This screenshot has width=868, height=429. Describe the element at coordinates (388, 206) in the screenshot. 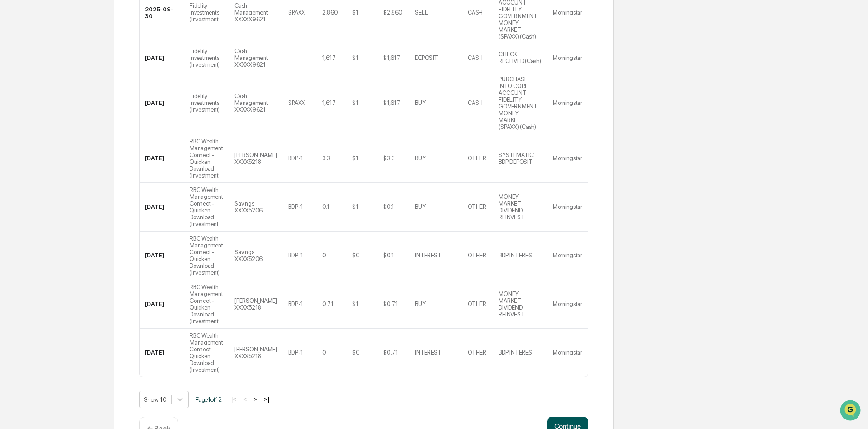

I see `div: $0.1` at that location.